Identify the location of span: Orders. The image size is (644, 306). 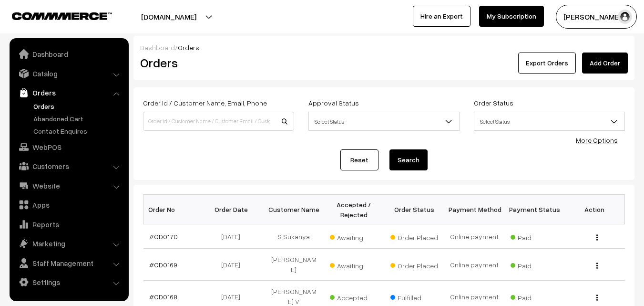
(188, 47).